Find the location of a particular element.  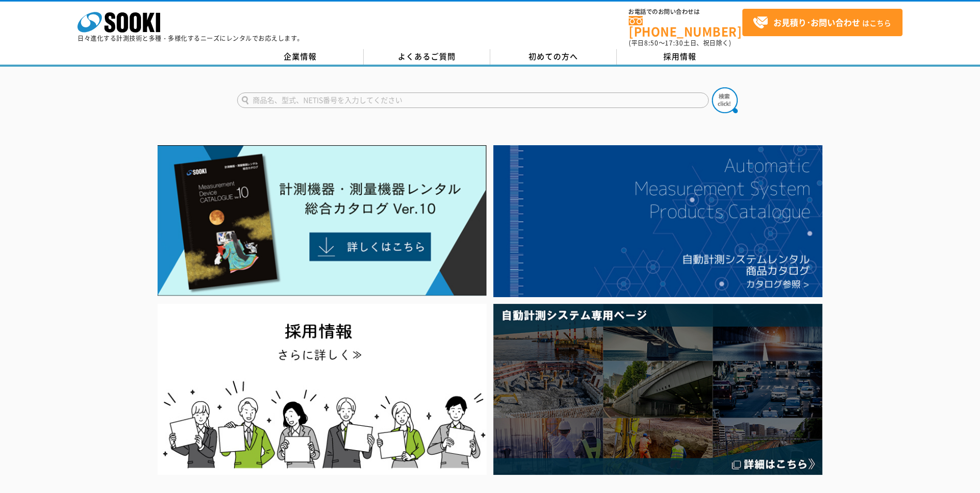

a: よくあるご質問 is located at coordinates (427, 57).